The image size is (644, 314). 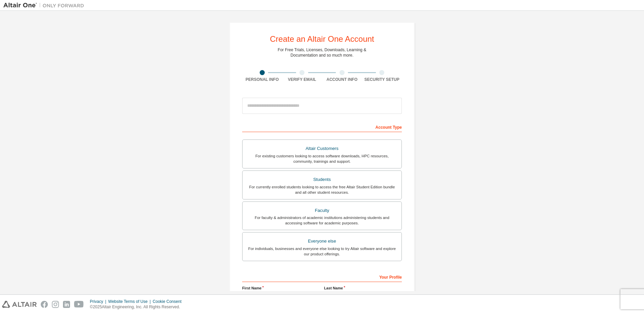 What do you see at coordinates (322, 52) in the screenshot?
I see `div: For Free Trials, Licenses, Downloads, Learning & Documentation and so much more.` at bounding box center [322, 52].